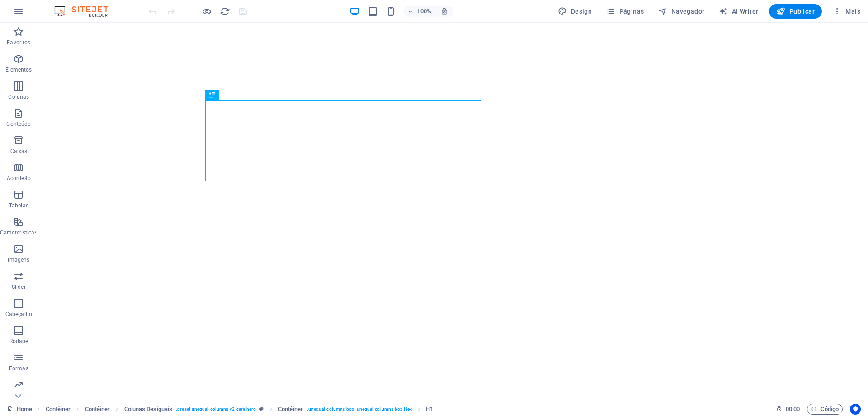  I want to click on button: 100%, so click(419, 11).